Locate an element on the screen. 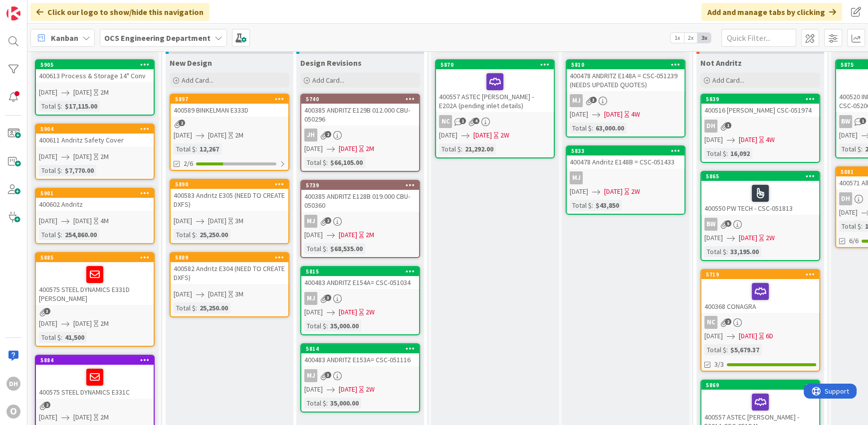 This screenshot has height=425, width=868. div: 400368 CONAGRA is located at coordinates (760, 296).